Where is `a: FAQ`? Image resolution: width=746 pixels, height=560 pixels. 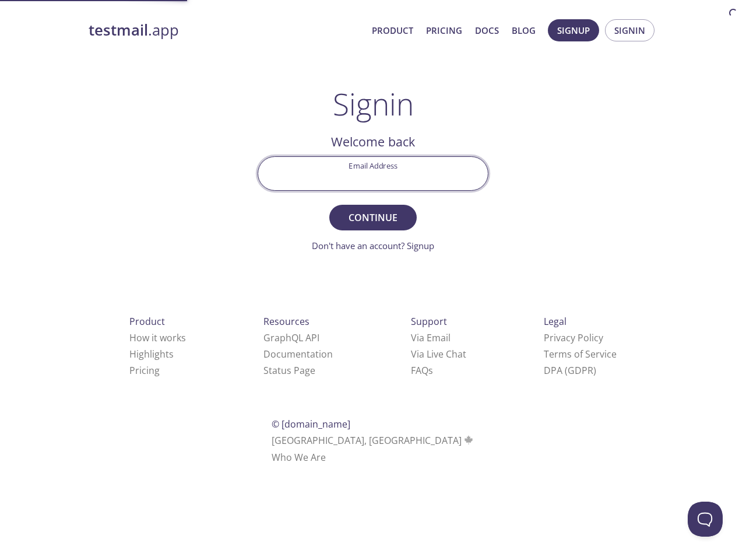
a: FAQ is located at coordinates (422, 370).